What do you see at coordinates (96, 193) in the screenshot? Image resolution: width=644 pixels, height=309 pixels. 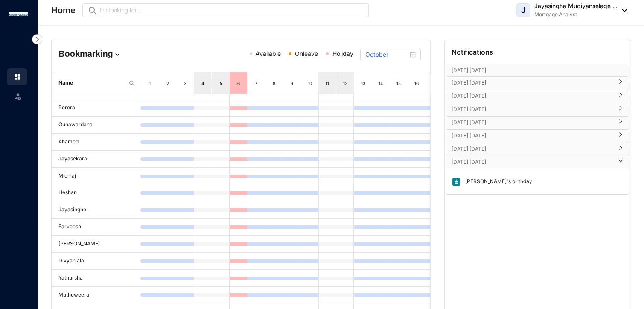 I see `td: Heshan` at bounding box center [96, 193].